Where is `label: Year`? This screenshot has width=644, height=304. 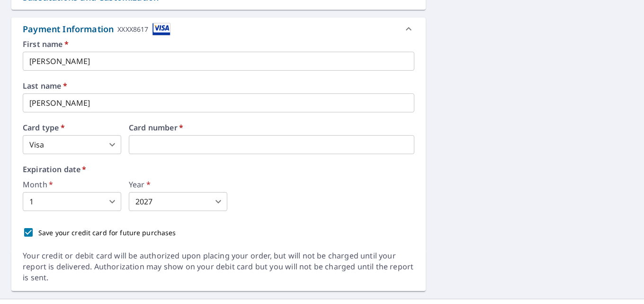 label: Year is located at coordinates (178, 184).